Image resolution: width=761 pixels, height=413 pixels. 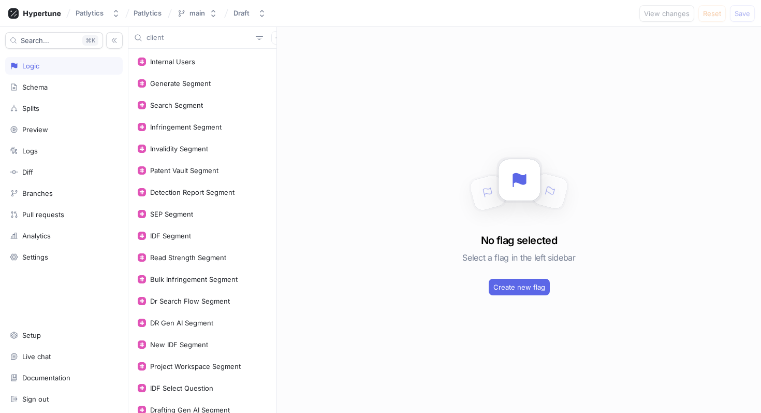 I want to click on h5: Select a flag in the left sidebar, so click(x=519, y=257).